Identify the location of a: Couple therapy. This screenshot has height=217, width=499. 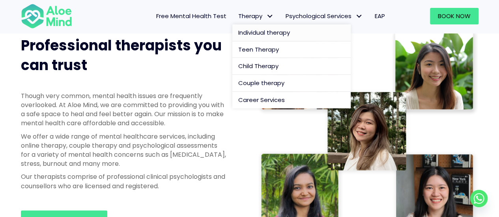
(292, 83).